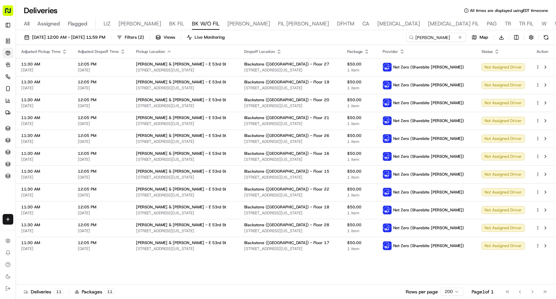 The image size is (556, 299). Describe the element at coordinates (366, 24) in the screenshot. I see `span: CA` at that location.